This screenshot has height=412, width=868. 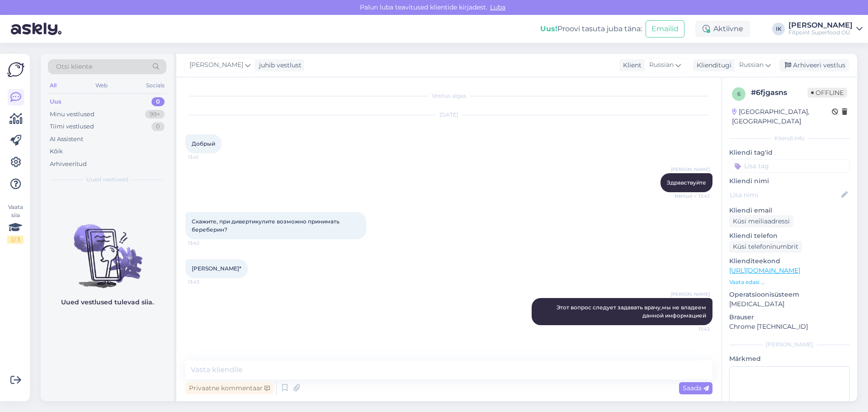 I want to click on div: Fitpoint Superfood OÜ, so click(x=821, y=33).